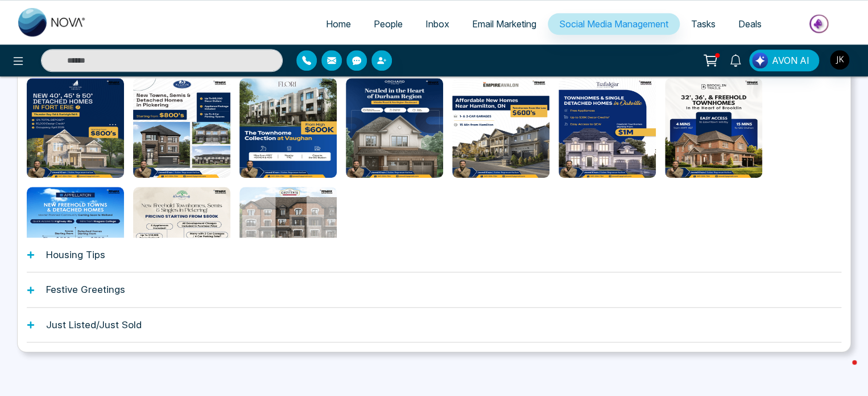  Describe the element at coordinates (504, 24) in the screenshot. I see `span: Email Marketing` at that location.